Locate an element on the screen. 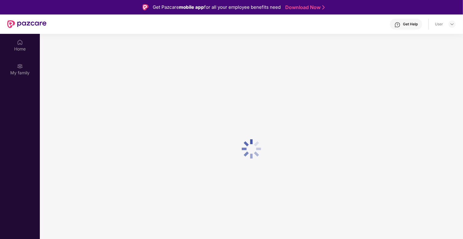 Image resolution: width=463 pixels, height=239 pixels. strong: mobile app is located at coordinates (191, 7).